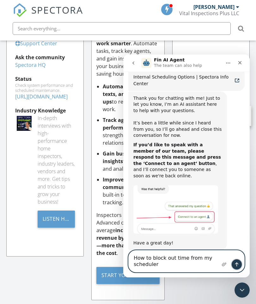 Image resolution: width=256 pixels, height=304 pixels. Describe the element at coordinates (131, 98) in the screenshot. I see `li: to reduce admin work.` at that location.